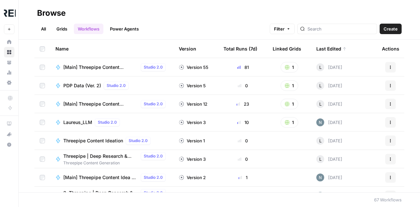  Describe the element at coordinates (101, 67) in the screenshot. I see `span: [Main] Threepipe Content Producer` at that location.